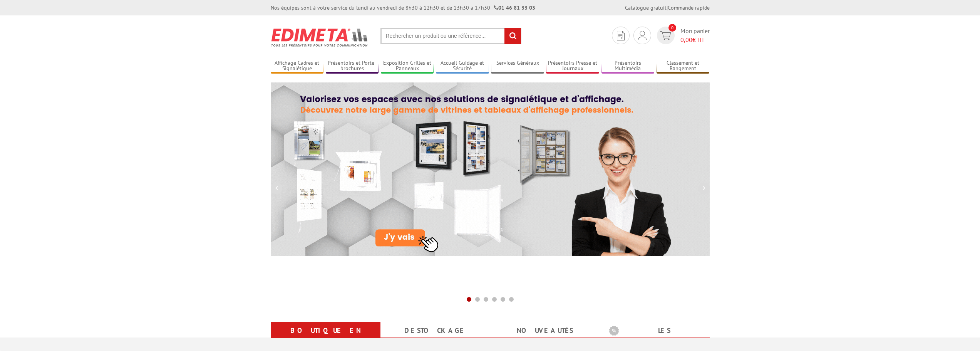  What do you see at coordinates (435, 331) in the screenshot?
I see `a: Destockage` at bounding box center [435, 331].